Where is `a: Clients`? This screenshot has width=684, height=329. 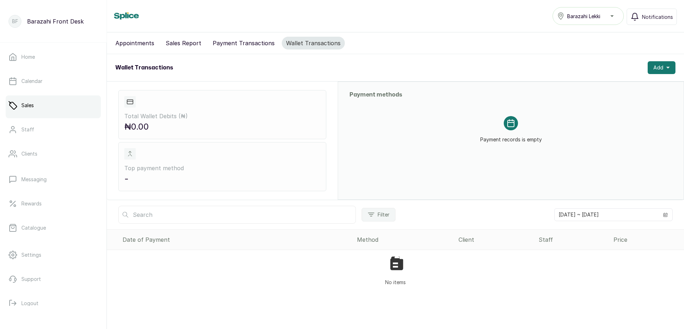
a: Clients is located at coordinates (53, 154).